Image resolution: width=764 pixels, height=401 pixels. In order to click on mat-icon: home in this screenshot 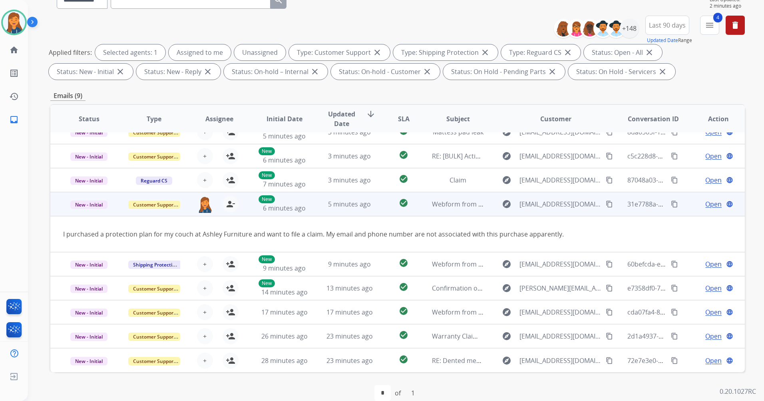, I will do `click(14, 50)`.